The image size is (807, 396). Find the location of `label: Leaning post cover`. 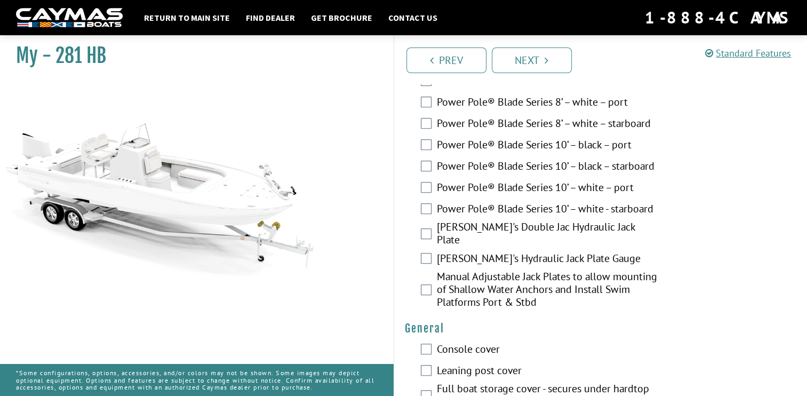

label: Leaning post cover is located at coordinates (548, 371).